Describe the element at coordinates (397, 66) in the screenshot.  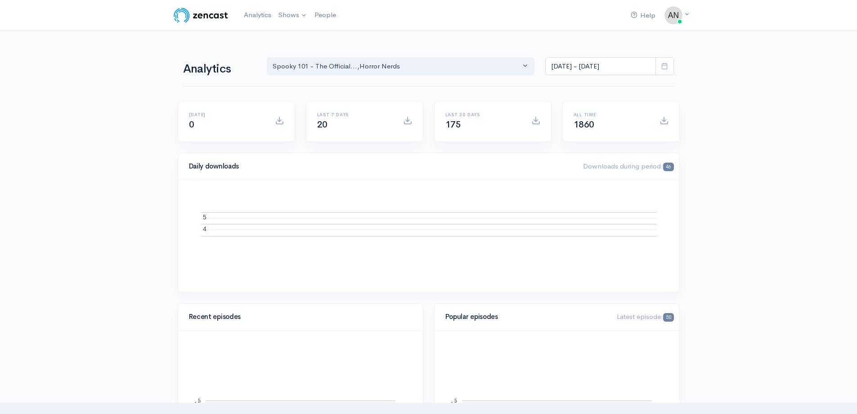
I see `div: Spooky 101 - The Official... , Horror Nerds` at that location.